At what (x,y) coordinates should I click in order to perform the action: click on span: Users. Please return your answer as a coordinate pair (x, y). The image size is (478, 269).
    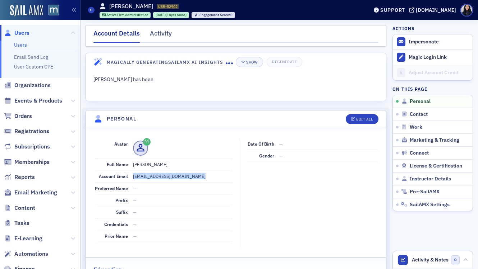
    Looking at the image, I should click on (22, 33).